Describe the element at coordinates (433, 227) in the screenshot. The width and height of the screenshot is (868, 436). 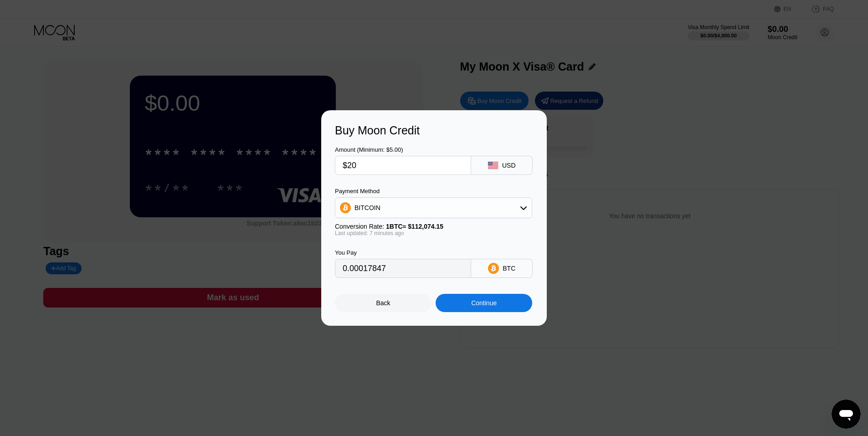
I see `div: Conversion Rate:` at that location.